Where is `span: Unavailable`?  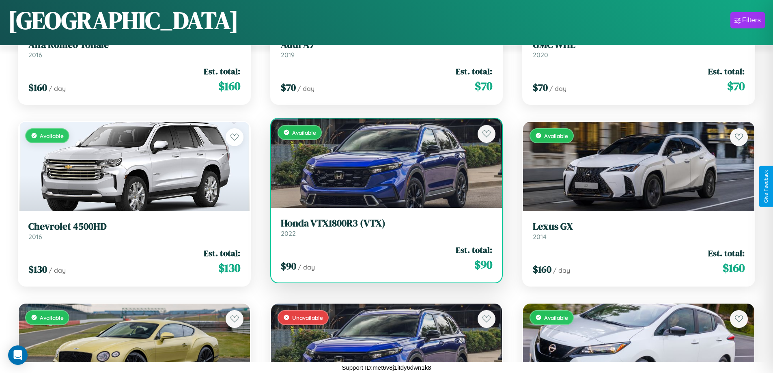 span: Unavailable is located at coordinates (308, 317).